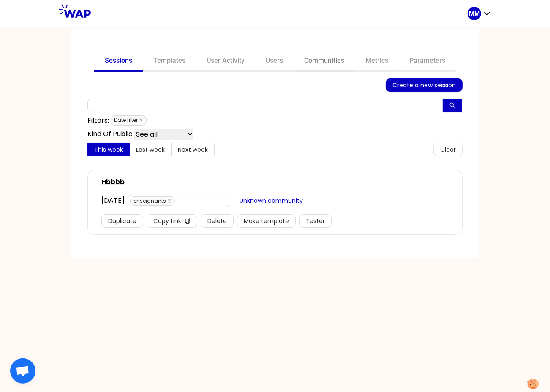 The width and height of the screenshot is (550, 392). What do you see at coordinates (167, 221) in the screenshot?
I see `span: Copy Link` at bounding box center [167, 221].